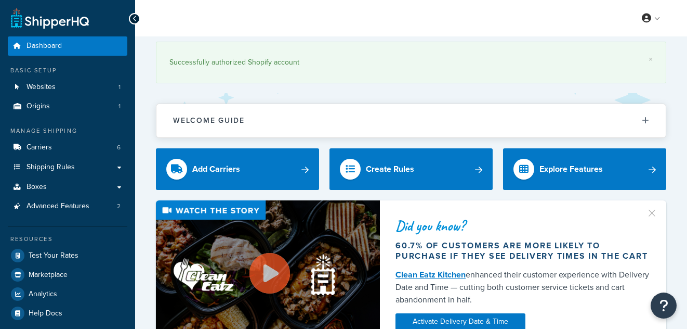 This screenshot has width=687, height=329. Describe the element at coordinates (68, 255) in the screenshot. I see `li: Test Your Rates` at that location.